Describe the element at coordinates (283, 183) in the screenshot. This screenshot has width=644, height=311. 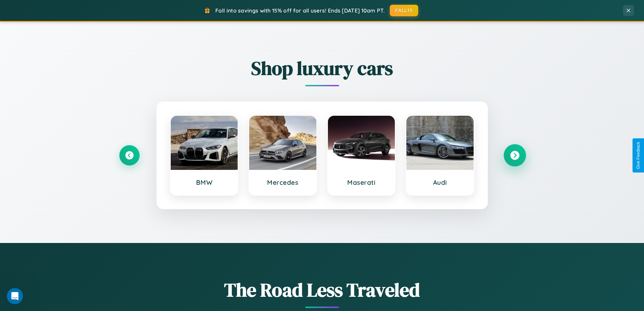
I see `h3: Mercedes` at that location.